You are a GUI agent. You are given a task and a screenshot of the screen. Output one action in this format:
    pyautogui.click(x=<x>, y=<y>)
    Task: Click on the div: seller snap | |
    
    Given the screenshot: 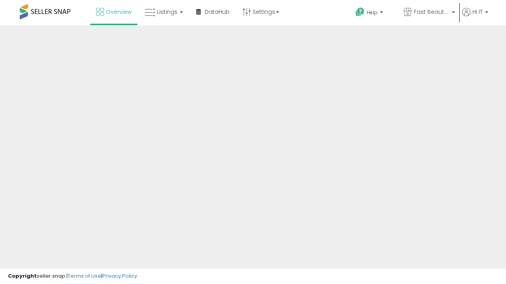 What is the action you would take?
    pyautogui.click(x=72, y=276)
    